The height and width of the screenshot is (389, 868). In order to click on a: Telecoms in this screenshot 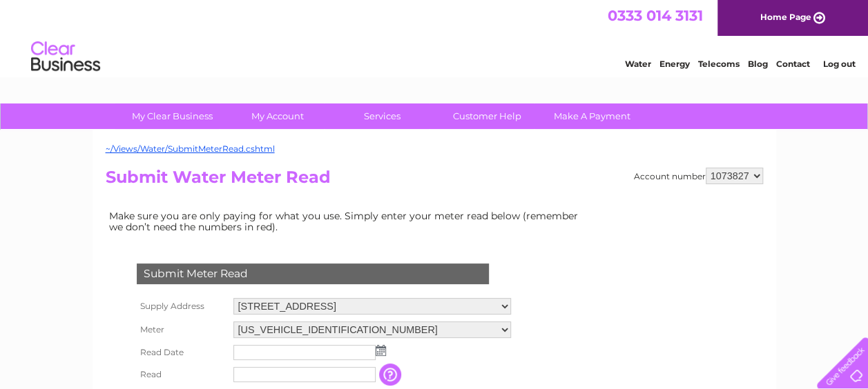, I will do `click(718, 63)`.